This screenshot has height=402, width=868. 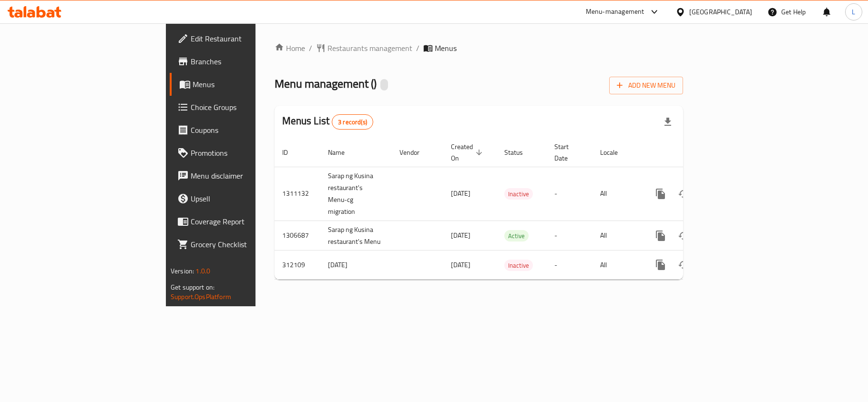 What do you see at coordinates (240, 130) in the screenshot?
I see `a: Coupons` at bounding box center [240, 130].